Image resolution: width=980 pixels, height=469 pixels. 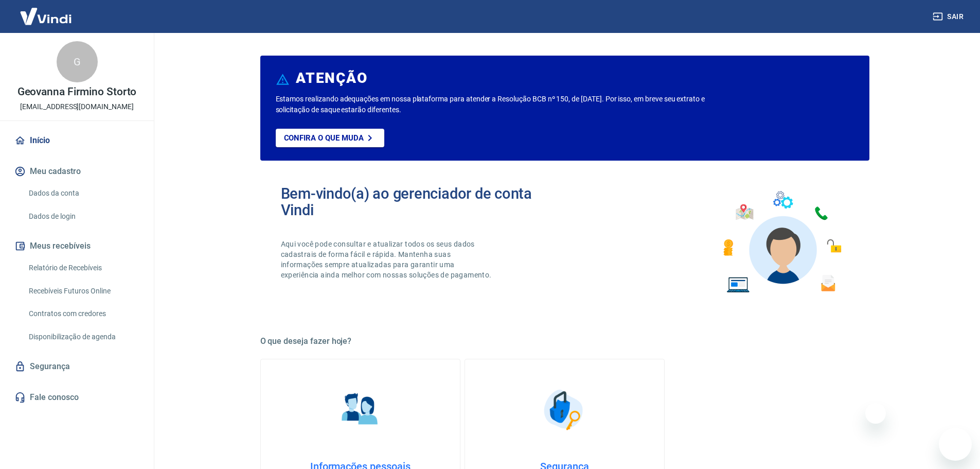 I want to click on a: Disponibilização de agenda, so click(x=83, y=337).